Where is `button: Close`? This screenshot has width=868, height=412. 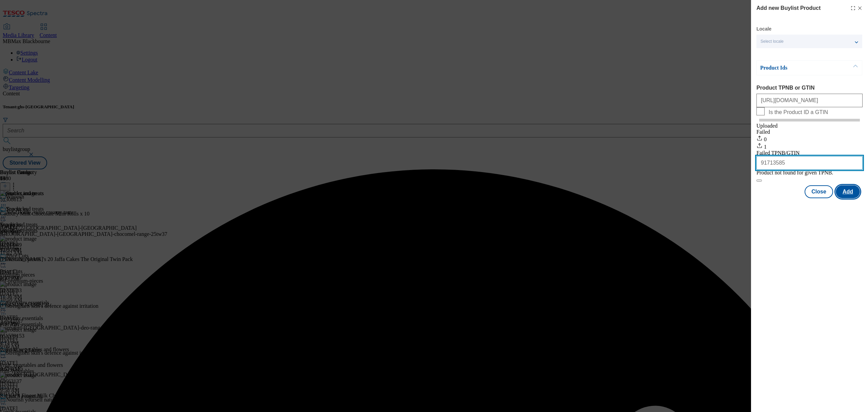
button: Close is located at coordinates (818, 192).